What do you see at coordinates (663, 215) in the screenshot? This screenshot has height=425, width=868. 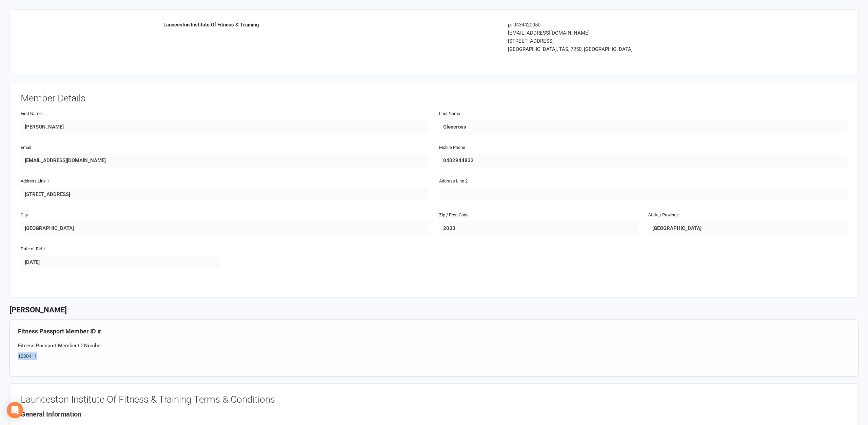 I see `label: State / Province` at bounding box center [663, 215].